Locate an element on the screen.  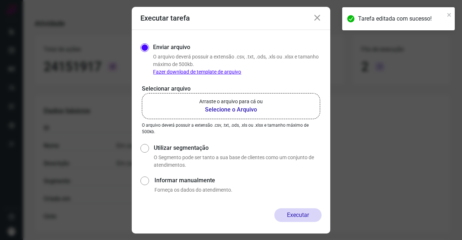
label: Informar manualmente is located at coordinates (238, 180).